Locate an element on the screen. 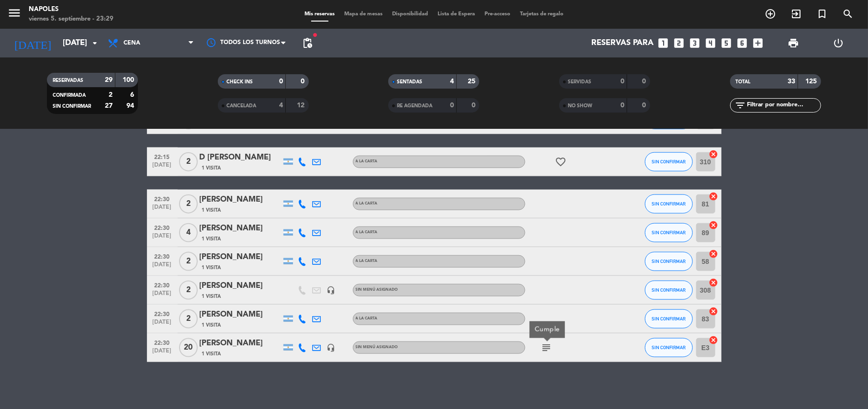  i: favorite_border is located at coordinates (561, 162).